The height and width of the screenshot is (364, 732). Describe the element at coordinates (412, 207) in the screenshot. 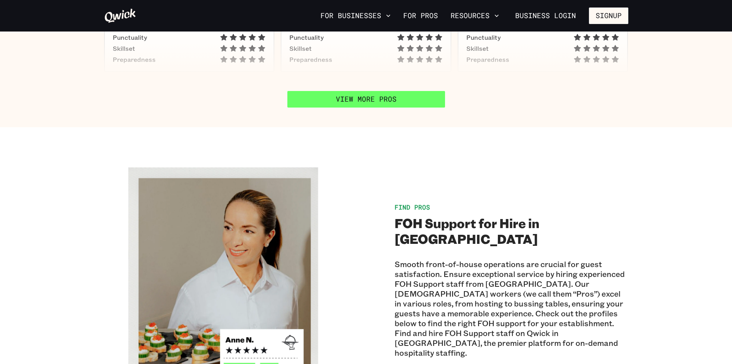

I see `span: Find Pros` at that location.